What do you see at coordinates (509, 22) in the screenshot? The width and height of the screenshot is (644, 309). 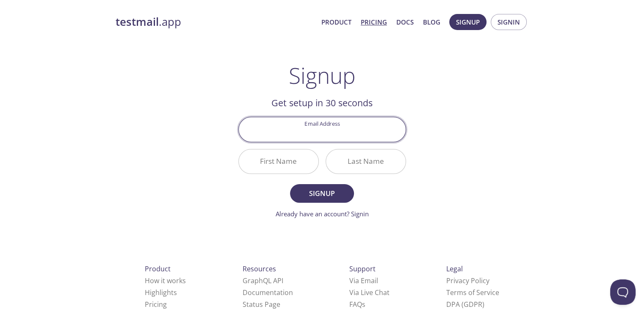 I see `span: Signin` at bounding box center [509, 22].